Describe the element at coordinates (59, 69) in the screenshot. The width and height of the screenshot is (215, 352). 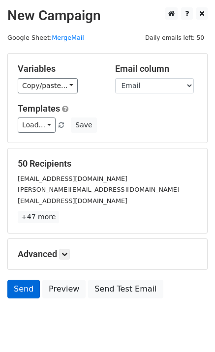
I see `h5: Variables` at that location.